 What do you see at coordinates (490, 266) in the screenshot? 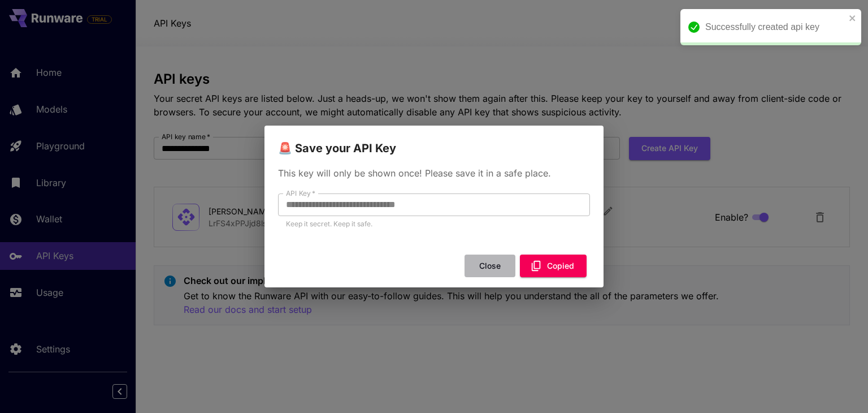
I see `button: Close` at bounding box center [490, 266].